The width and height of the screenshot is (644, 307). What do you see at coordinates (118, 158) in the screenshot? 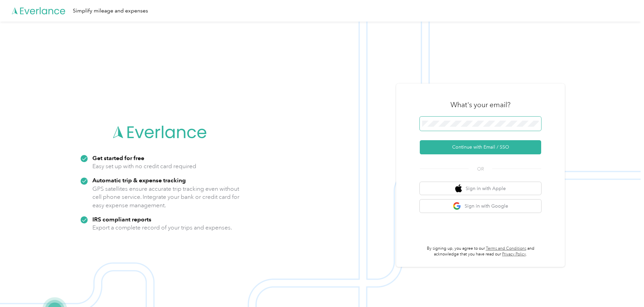
I see `strong: Get started for free` at bounding box center [118, 158].